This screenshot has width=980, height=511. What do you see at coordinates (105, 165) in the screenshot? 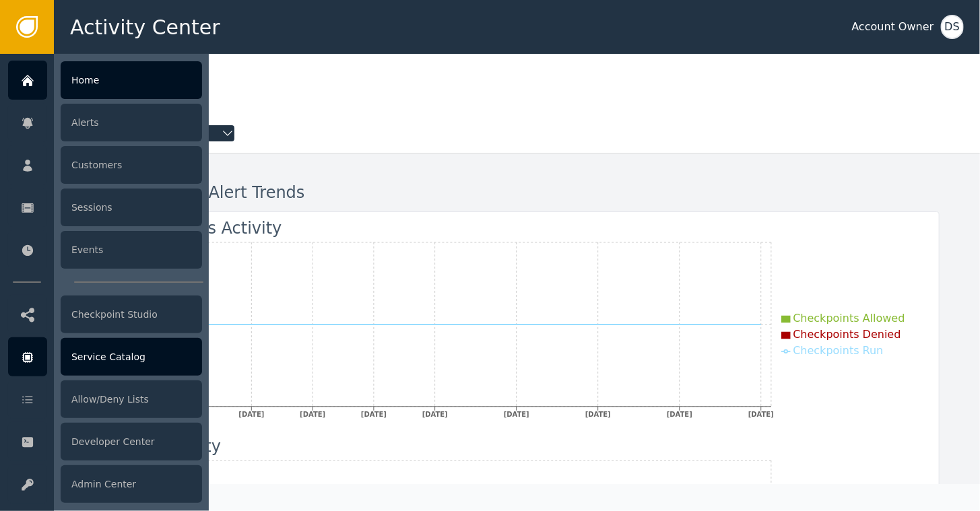
I see `a: Customers` at bounding box center [105, 165].